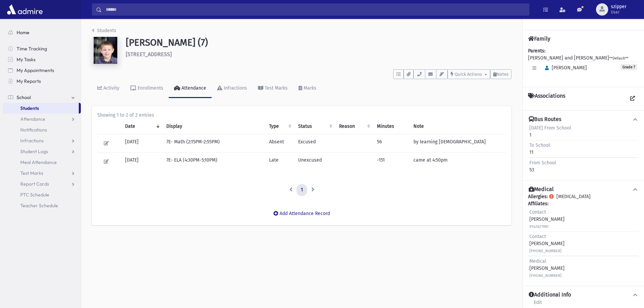 The image size is (644, 308). What do you see at coordinates (41, 33) in the screenshot?
I see `a: Home` at bounding box center [41, 33].